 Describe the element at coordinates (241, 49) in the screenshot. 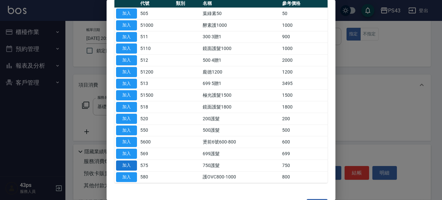

I see `td: 鏡面護髮1000` at that location.